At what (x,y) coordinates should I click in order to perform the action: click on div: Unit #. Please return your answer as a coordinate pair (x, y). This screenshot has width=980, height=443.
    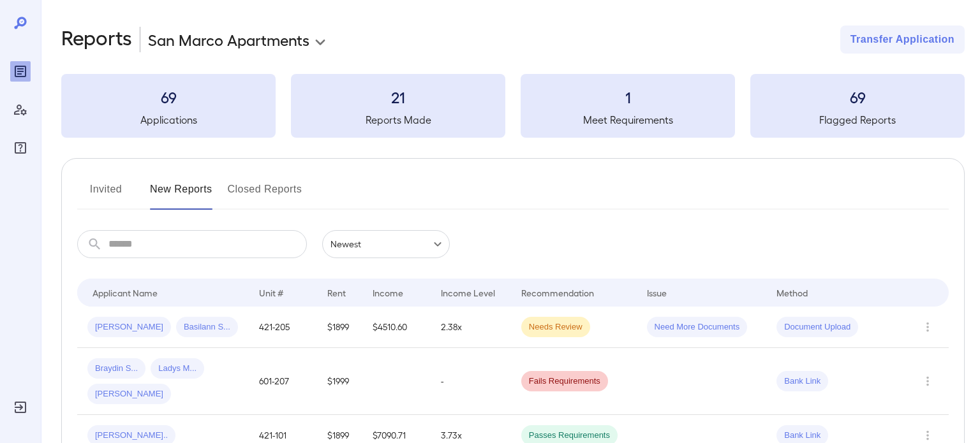
    Looking at the image, I should click on (271, 293).